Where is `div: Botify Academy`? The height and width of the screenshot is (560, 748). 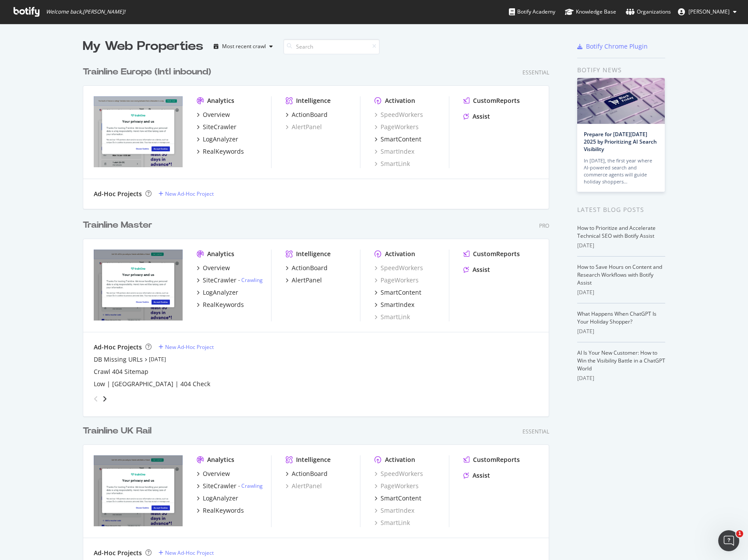
div: Botify Academy is located at coordinates (532, 11).